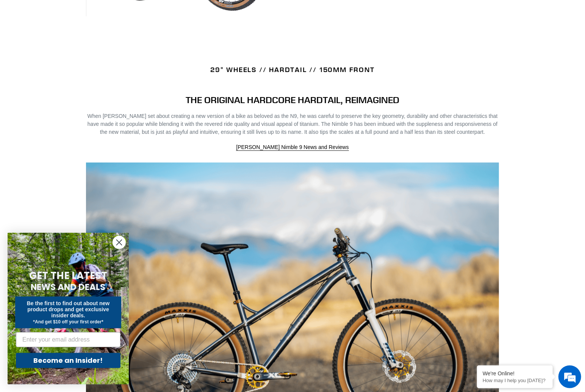  Describe the element at coordinates (293, 100) in the screenshot. I see `h4: THE ORIGINAL HARDCORE HARDTAIL, REIMAGINED` at that location.